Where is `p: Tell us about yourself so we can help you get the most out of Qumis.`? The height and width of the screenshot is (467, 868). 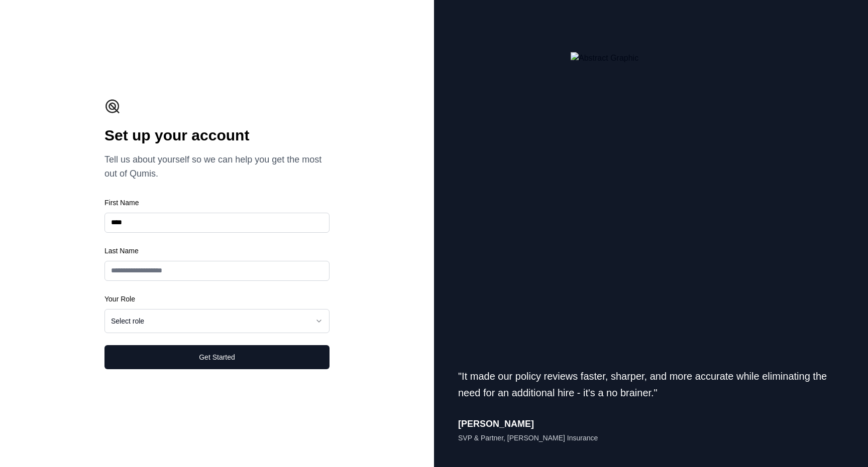 p: Tell us about yourself so we can help you get the most out of Qumis. is located at coordinates (217, 167).